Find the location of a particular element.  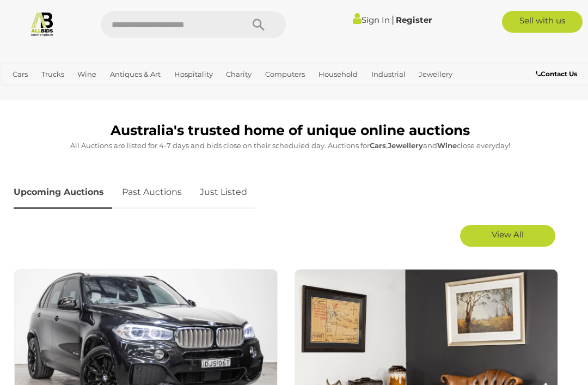

b: Contact Us is located at coordinates (557, 73).